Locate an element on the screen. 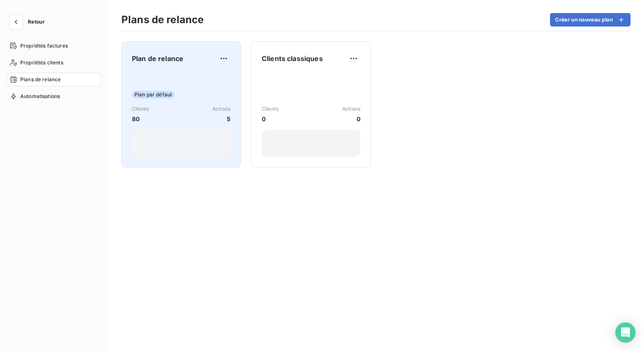  button: Créer un nouveau plan is located at coordinates (590, 20).